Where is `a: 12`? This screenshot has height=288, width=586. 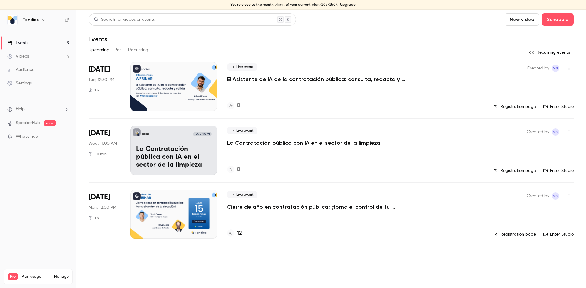
a: 12 is located at coordinates (234, 233).